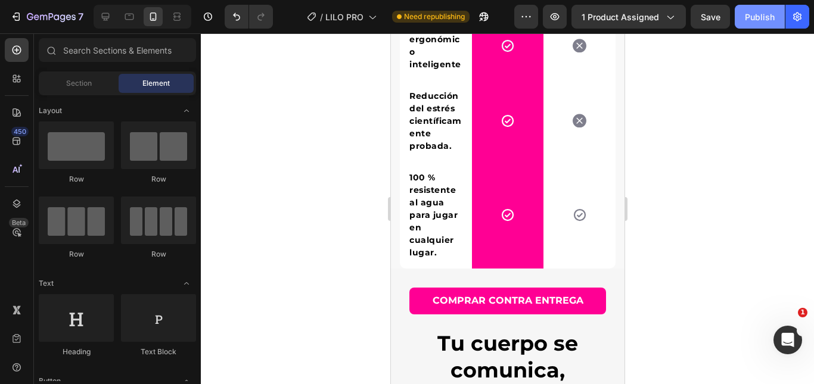  I want to click on span: Section, so click(79, 83).